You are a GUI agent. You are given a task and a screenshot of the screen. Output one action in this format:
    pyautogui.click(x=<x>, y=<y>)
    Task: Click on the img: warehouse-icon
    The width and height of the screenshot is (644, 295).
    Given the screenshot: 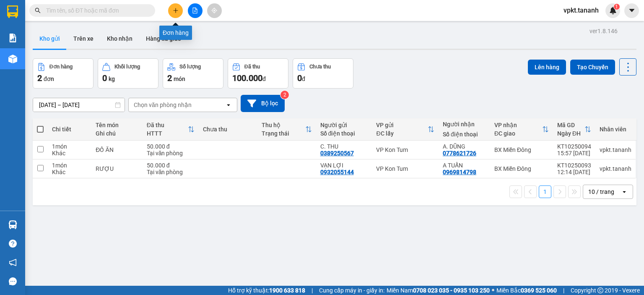 What is the action you would take?
    pyautogui.click(x=13, y=59)
    